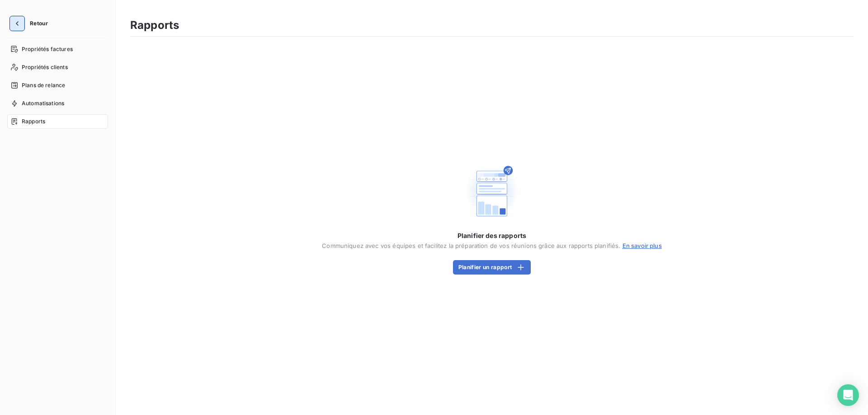 The image size is (868, 415). I want to click on img: Empty state, so click(492, 192).